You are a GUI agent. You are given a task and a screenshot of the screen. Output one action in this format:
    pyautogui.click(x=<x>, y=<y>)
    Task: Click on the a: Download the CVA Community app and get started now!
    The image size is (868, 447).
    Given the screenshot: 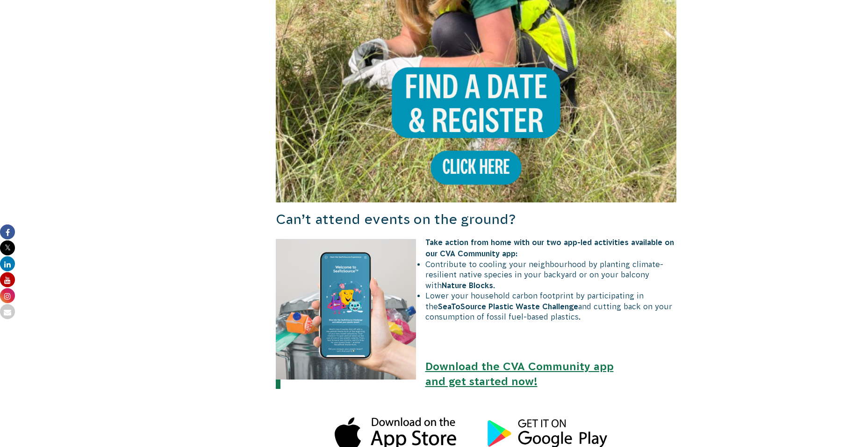 What is the action you would take?
    pyautogui.click(x=520, y=374)
    